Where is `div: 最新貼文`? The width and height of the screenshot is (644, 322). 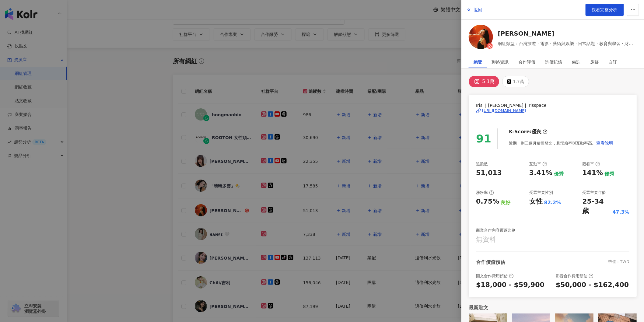 div: 最新貼文 is located at coordinates (553, 307).